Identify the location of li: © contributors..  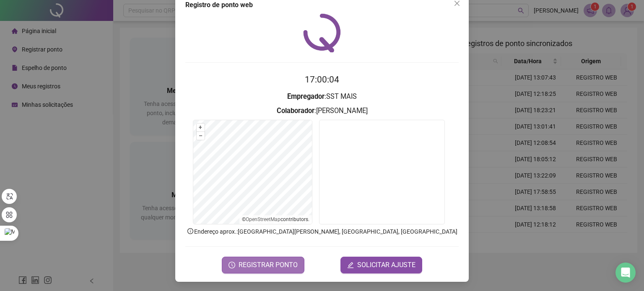
(276, 219).